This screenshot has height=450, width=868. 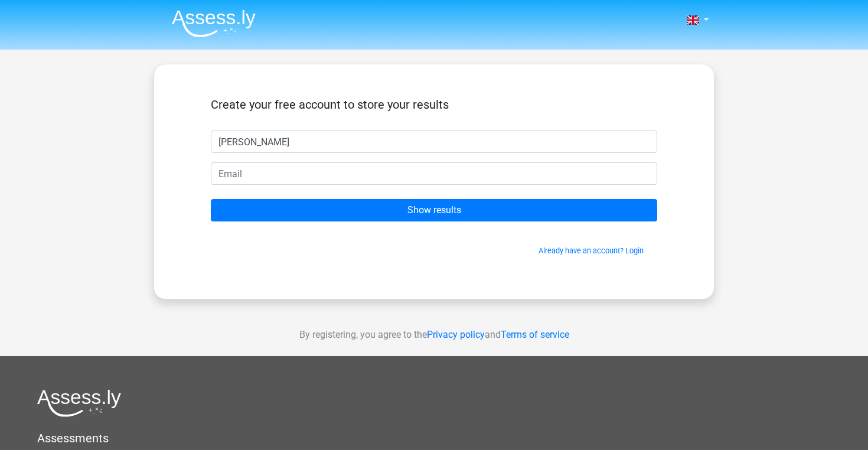 What do you see at coordinates (434, 173) in the screenshot?
I see `input: Email` at bounding box center [434, 173].